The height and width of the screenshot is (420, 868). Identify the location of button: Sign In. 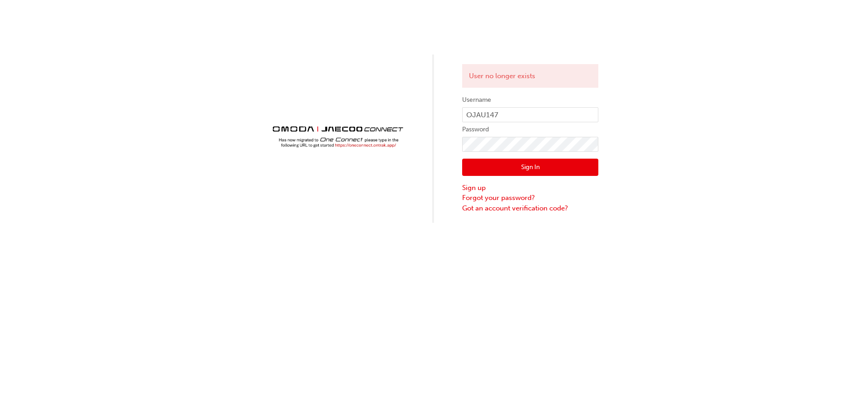
(531, 167).